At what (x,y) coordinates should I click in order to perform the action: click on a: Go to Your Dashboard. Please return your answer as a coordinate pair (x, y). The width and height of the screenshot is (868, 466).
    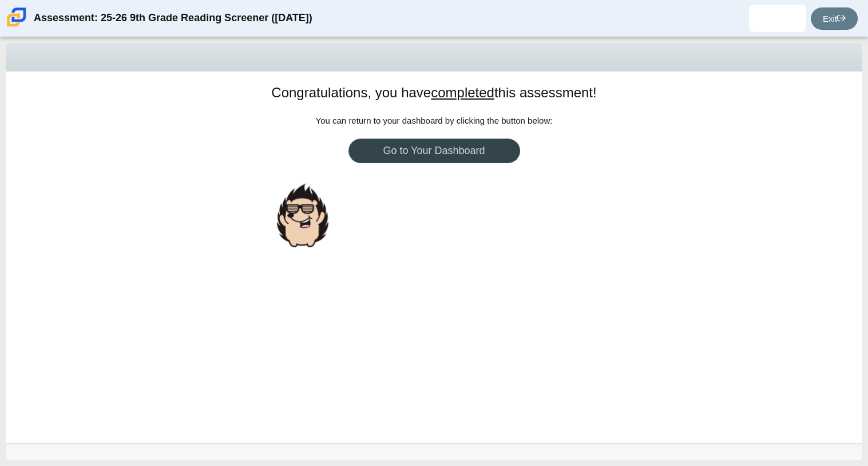
    Looking at the image, I should click on (434, 151).